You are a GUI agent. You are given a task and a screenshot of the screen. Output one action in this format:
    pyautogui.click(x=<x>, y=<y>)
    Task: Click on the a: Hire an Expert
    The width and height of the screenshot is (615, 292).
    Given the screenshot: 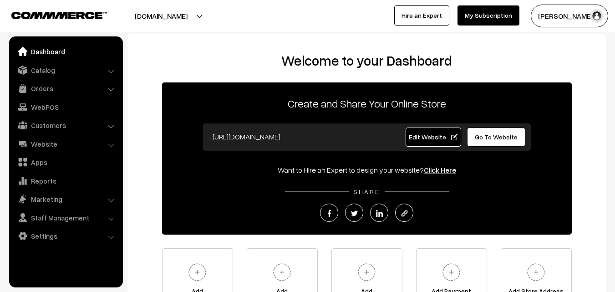 What is the action you would take?
    pyautogui.click(x=421, y=15)
    